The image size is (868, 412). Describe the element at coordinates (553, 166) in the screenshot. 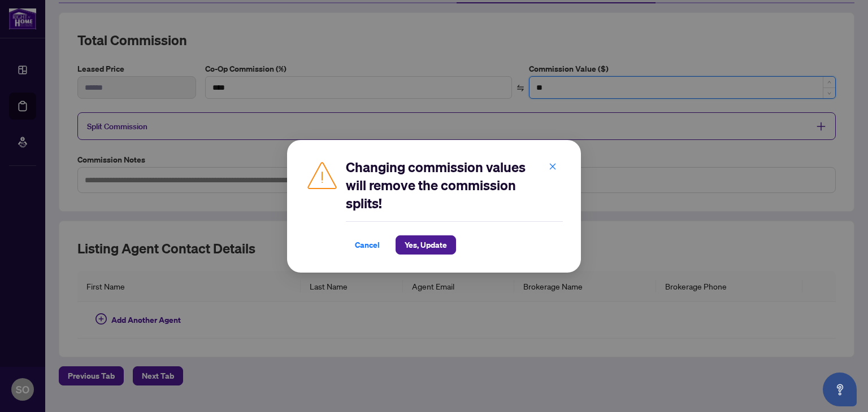

I see `span: close` at that location.